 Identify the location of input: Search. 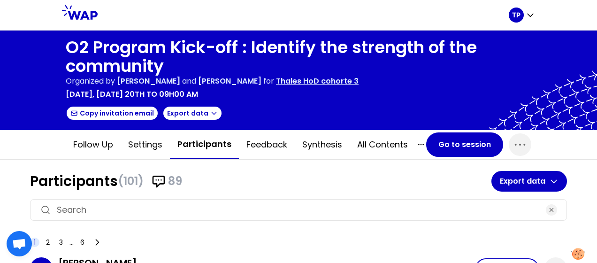
(299, 210).